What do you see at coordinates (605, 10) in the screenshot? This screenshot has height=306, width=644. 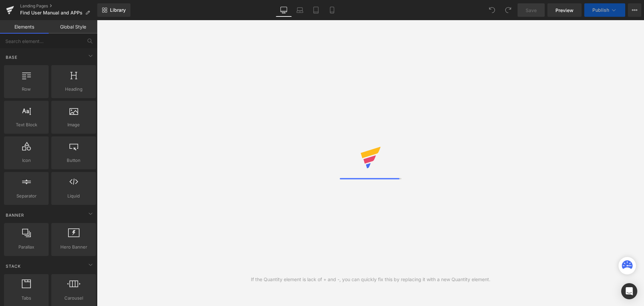 I see `button: Publish` at bounding box center [605, 10].